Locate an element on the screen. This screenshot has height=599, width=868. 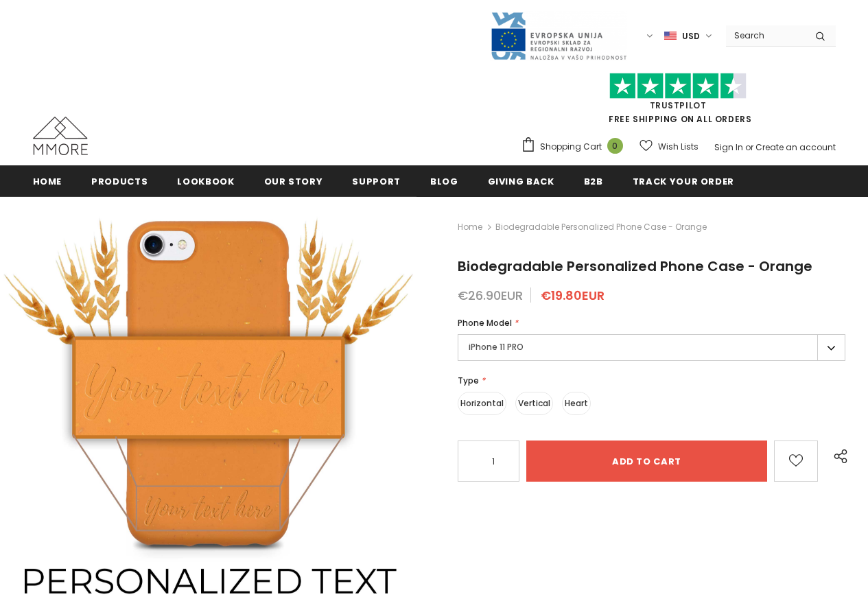
span: USD is located at coordinates (691, 36).